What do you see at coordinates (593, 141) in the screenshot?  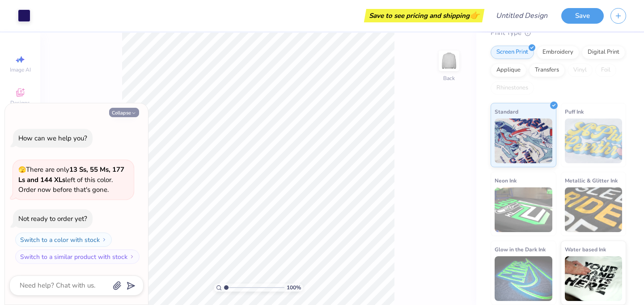 I see `img: Puff Ink` at bounding box center [593, 141].